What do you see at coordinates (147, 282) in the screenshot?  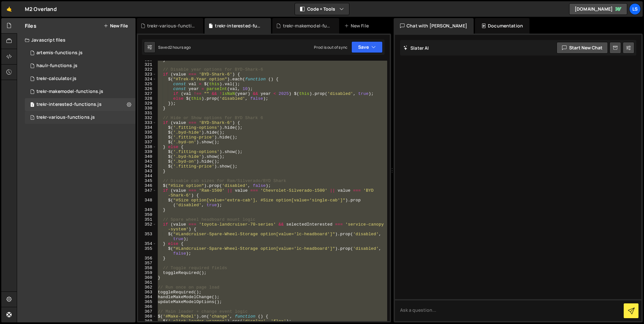 I see `div: 361` at bounding box center [147, 282].